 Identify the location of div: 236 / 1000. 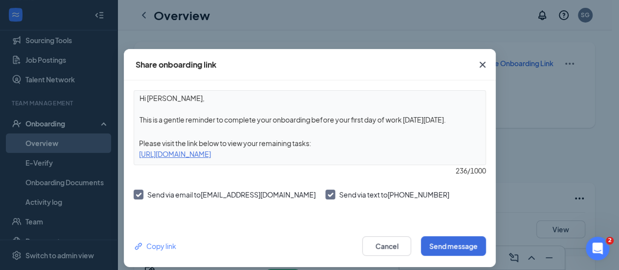
(310, 170).